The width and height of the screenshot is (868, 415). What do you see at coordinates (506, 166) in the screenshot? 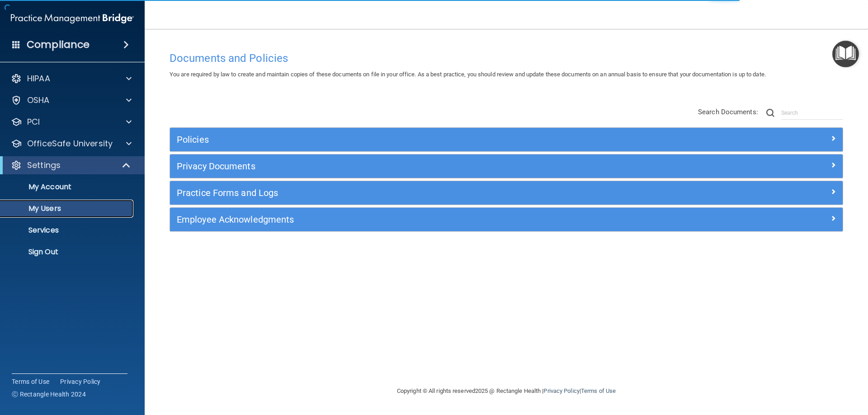
I see `a: Privacy Documents` at bounding box center [506, 166].